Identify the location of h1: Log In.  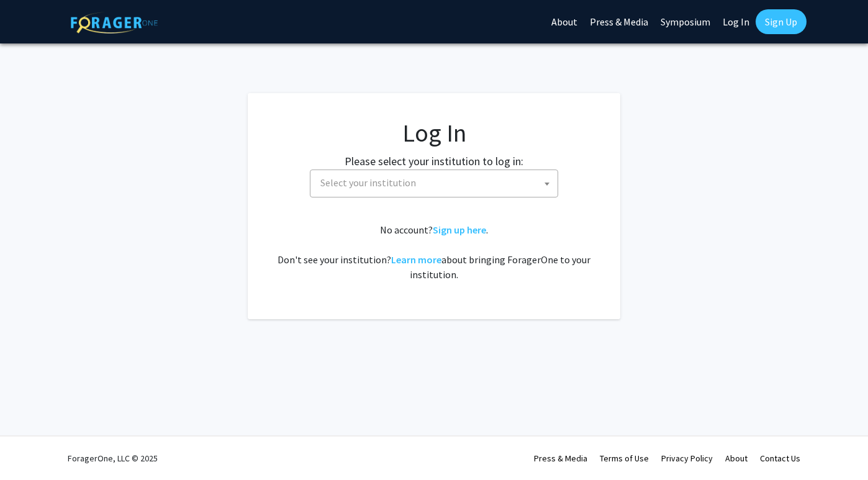
(434, 133).